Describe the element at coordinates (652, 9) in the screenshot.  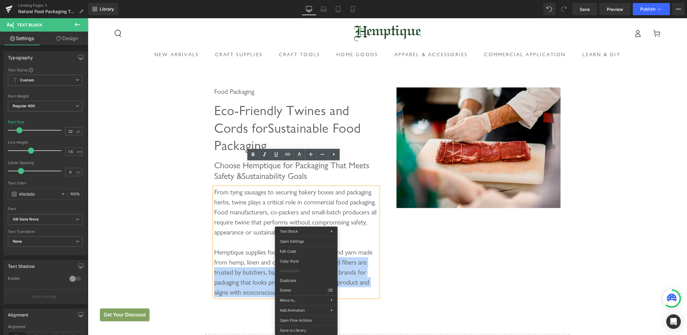
I see `button: Publish` at that location.